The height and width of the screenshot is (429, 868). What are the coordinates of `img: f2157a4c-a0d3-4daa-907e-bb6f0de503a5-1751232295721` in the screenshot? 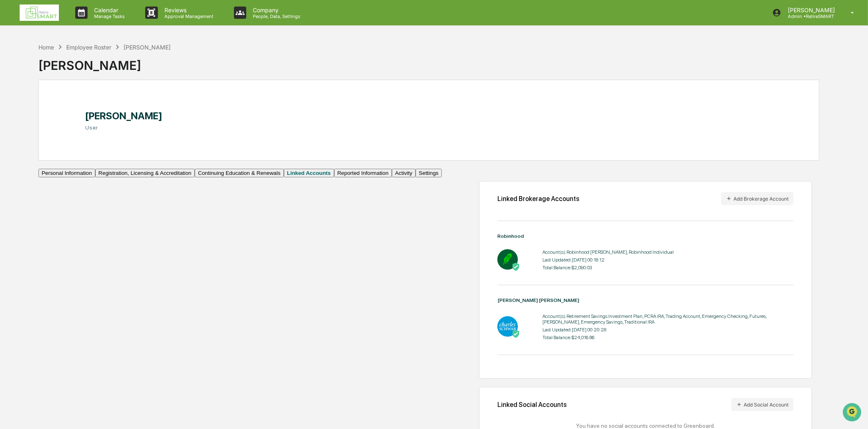 It's located at (11, 11).